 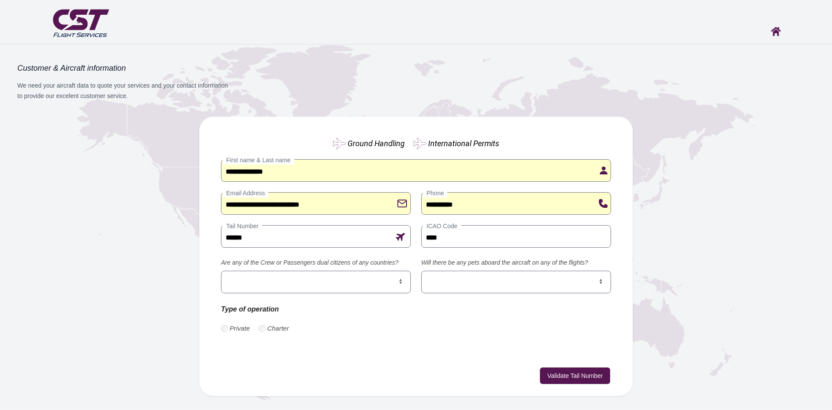 What do you see at coordinates (242, 226) in the screenshot?
I see `label: Tail Number` at bounding box center [242, 226].